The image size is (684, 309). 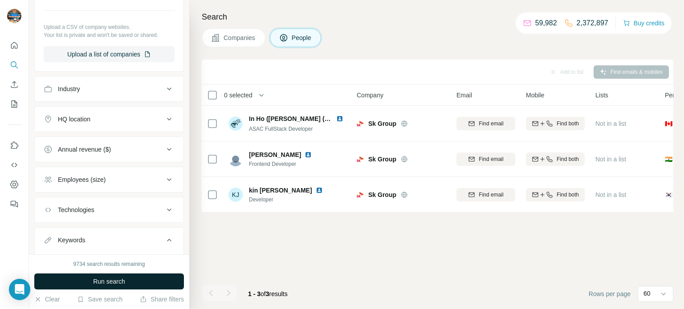 What do you see at coordinates (109, 35) in the screenshot?
I see `p: Your list is private and won't be saved or shared.` at bounding box center [109, 35].